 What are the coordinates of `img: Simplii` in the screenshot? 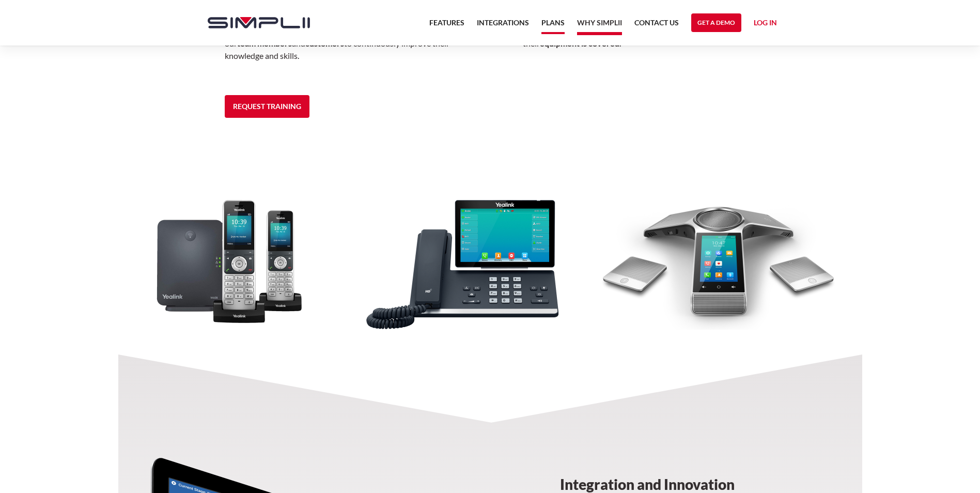 It's located at (259, 22).